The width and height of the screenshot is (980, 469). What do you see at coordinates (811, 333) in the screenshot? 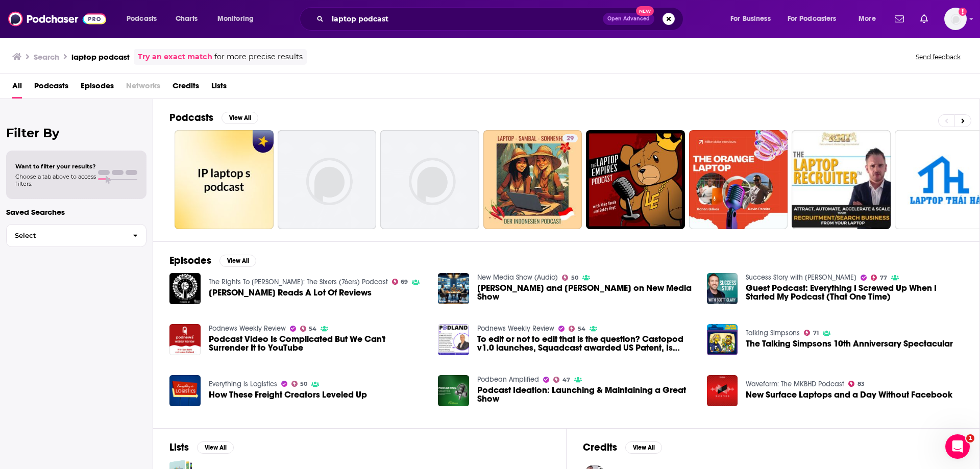
I see `a: 71` at bounding box center [811, 333].